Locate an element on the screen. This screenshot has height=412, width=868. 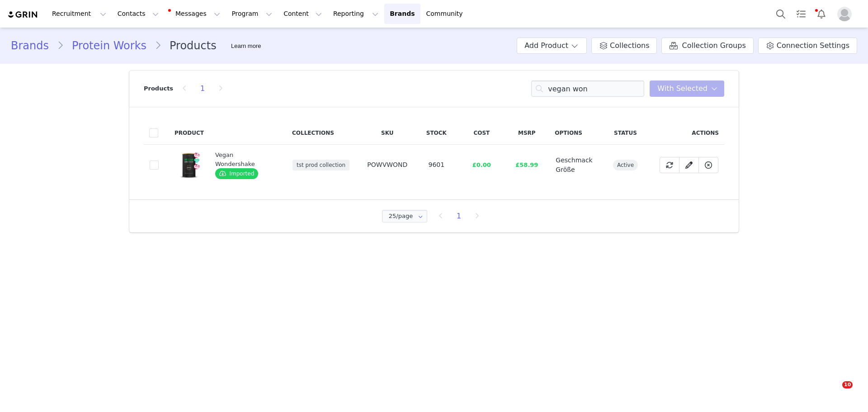
span: POWVWOND is located at coordinates (387, 164).